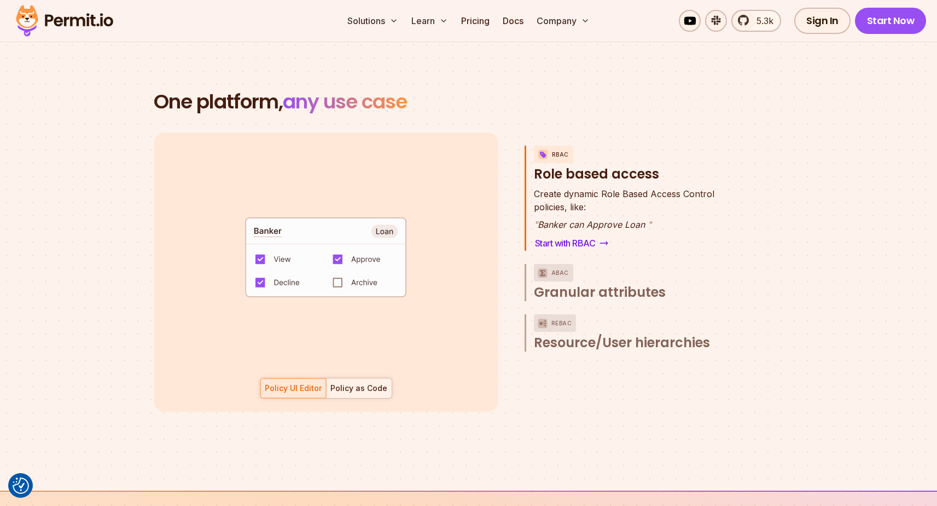  I want to click on p: ABAC, so click(560, 273).